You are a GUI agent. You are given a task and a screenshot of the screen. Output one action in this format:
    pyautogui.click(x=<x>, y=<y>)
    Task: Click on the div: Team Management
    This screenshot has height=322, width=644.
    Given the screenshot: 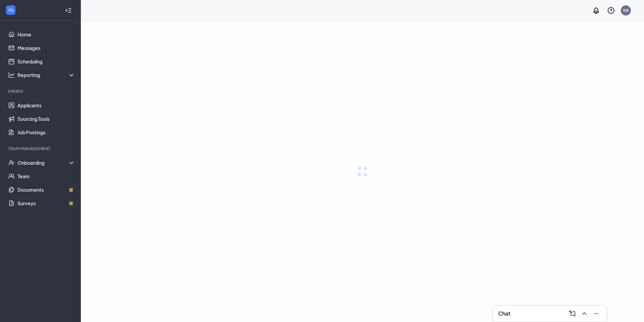 What is the action you would take?
    pyautogui.click(x=41, y=149)
    